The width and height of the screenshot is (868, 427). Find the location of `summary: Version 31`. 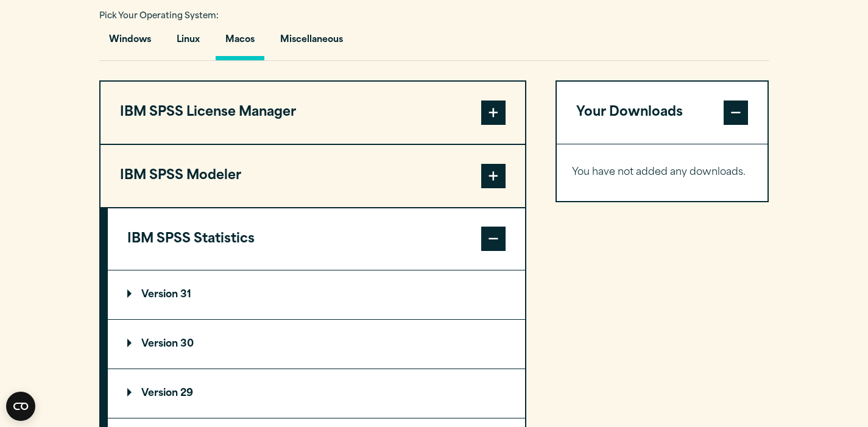

summary: Version 31 is located at coordinates (317, 295).